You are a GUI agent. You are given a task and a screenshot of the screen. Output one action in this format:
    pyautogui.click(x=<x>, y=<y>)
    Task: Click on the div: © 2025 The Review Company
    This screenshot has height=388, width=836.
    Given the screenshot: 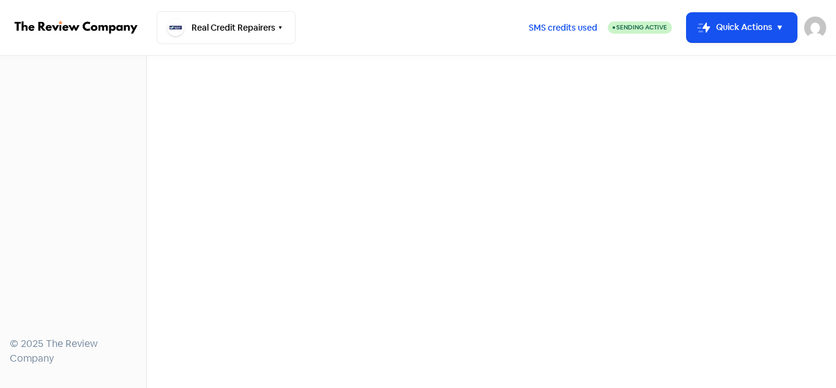 What is the action you would take?
    pyautogui.click(x=73, y=351)
    